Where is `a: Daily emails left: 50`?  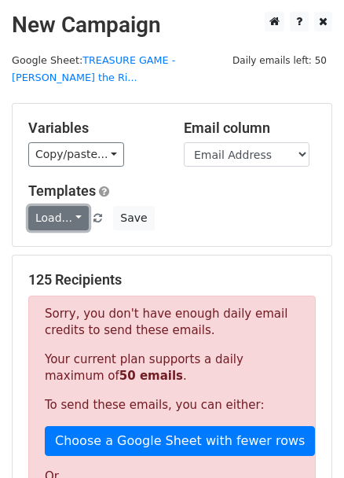 a: Daily emails left: 50 is located at coordinates (280, 60).